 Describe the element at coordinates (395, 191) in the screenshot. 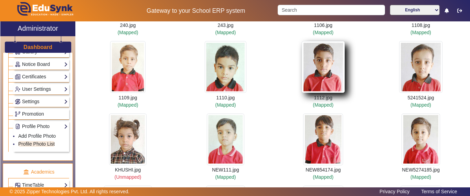

I see `a: Privacy Policy` at that location.